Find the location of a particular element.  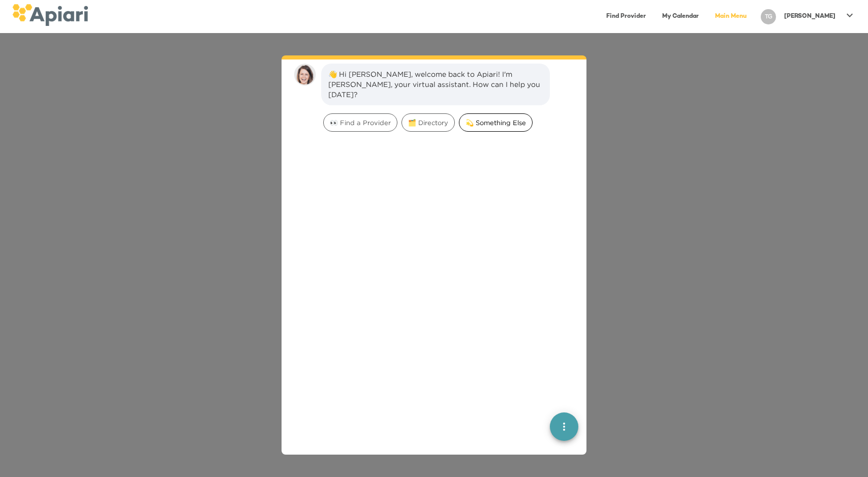

button: quick menu is located at coordinates (564, 426).